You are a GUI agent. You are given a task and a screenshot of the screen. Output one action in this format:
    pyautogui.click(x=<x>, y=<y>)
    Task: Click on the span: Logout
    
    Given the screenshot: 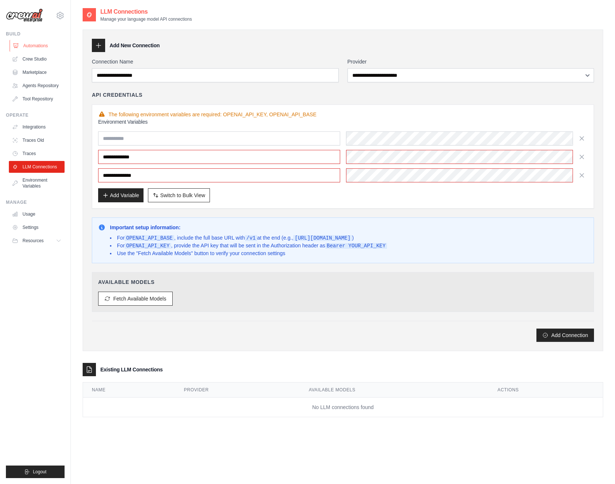 What is the action you would take?
    pyautogui.click(x=39, y=471)
    